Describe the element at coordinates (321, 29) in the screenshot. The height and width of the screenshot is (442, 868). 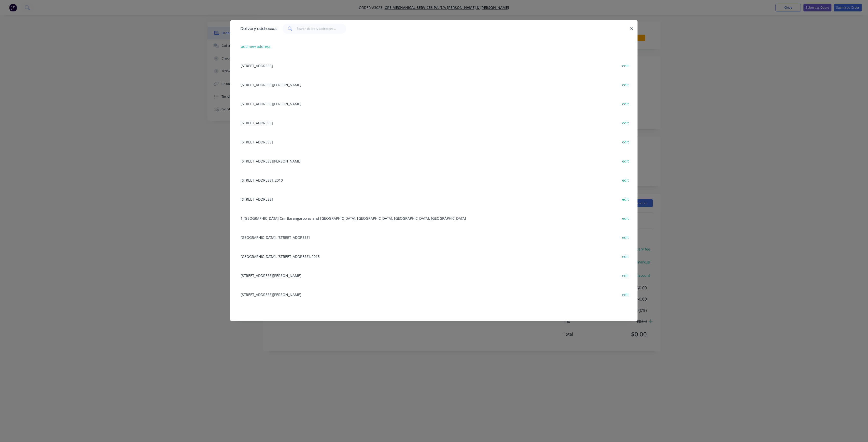
I see `input: Search delivery addresses...` at that location.